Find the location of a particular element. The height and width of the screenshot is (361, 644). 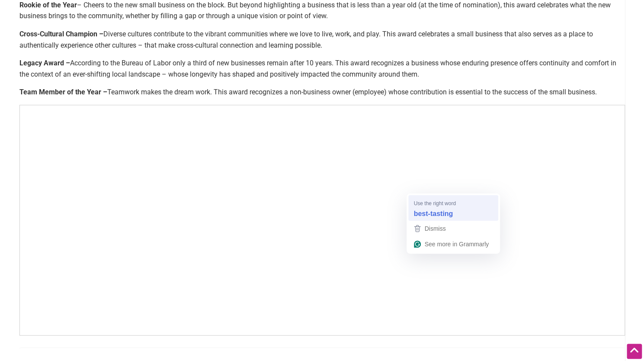

strong: Cross-Cultural Champion – is located at coordinates (62, 34).